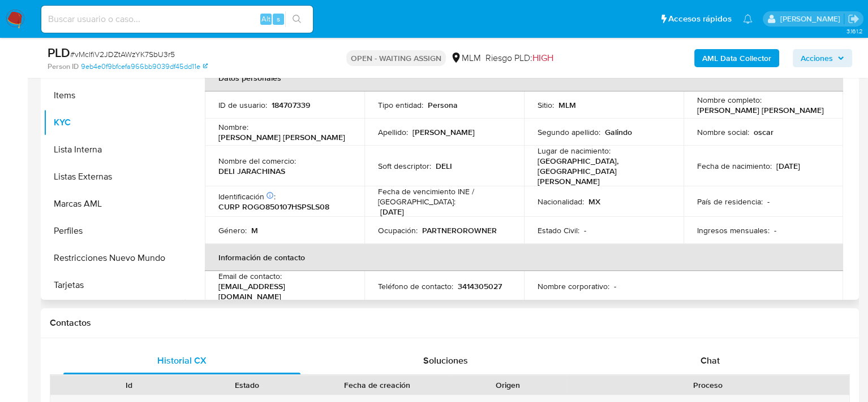 The width and height of the screenshot is (868, 402). What do you see at coordinates (594, 201) in the screenshot?
I see `p: MX` at bounding box center [594, 201].